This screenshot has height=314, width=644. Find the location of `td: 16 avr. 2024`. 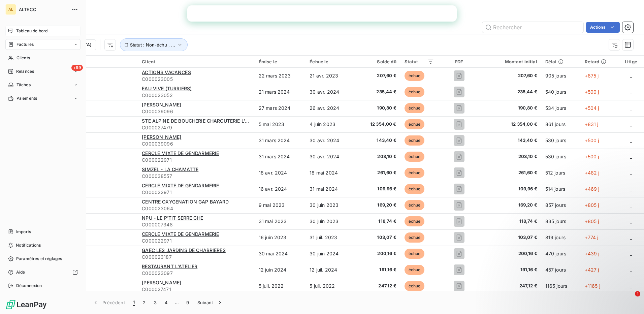

td: 16 avr. 2024 is located at coordinates (280, 189).